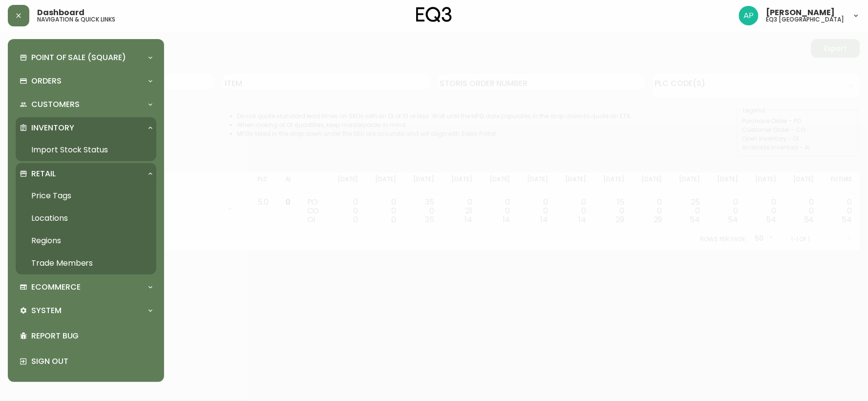  What do you see at coordinates (92, 361) in the screenshot?
I see `p: Sign Out` at bounding box center [92, 361].